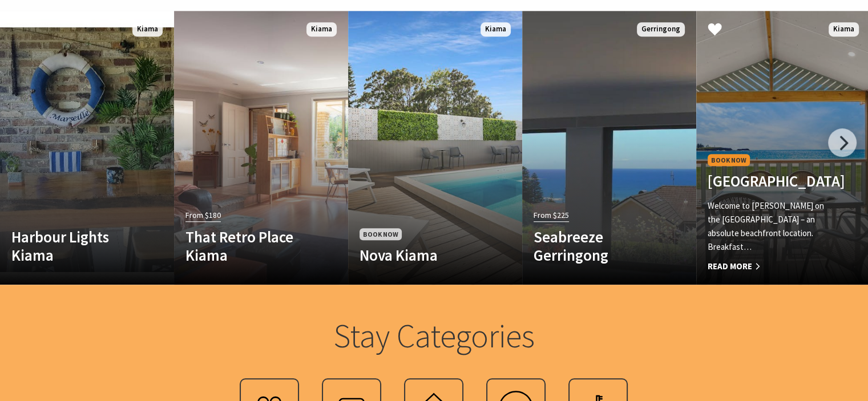 The height and width of the screenshot is (401, 868). I want to click on a: Book Now Nova Kiama Kiama, so click(435, 148).